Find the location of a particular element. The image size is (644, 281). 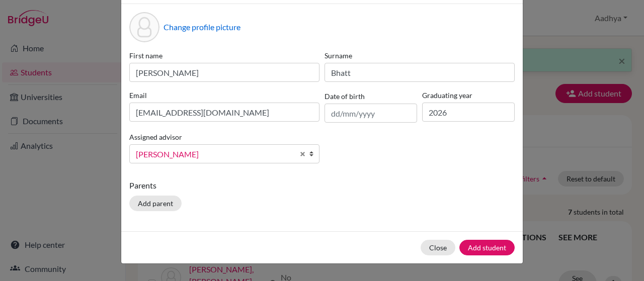

label: Date of birth is located at coordinates (344, 96).